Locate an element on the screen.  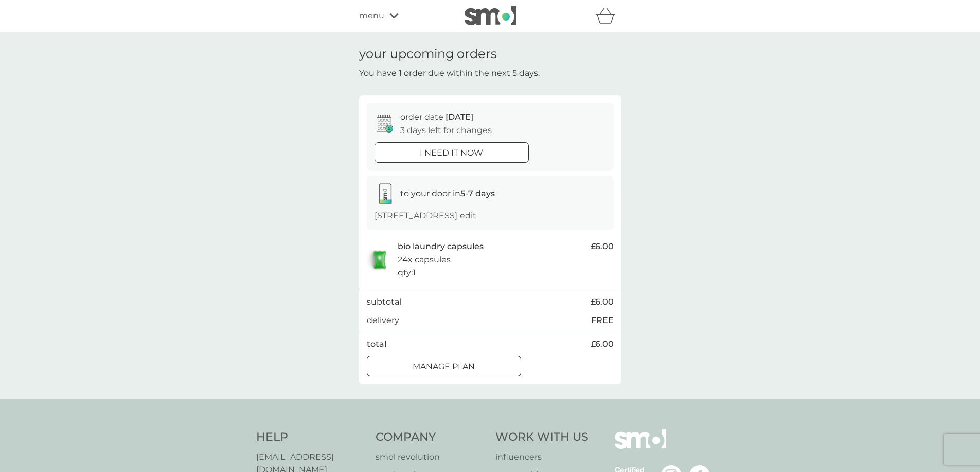
span: to your door in is located at coordinates (447, 193).